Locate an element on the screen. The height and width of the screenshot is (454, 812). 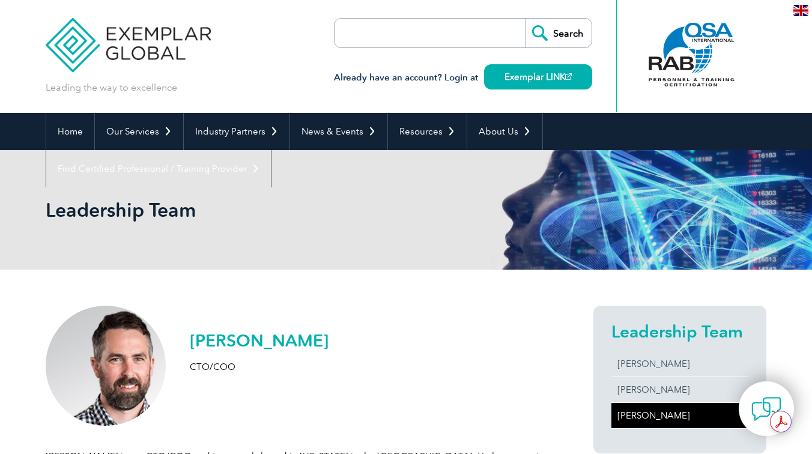
a: Resources is located at coordinates (427, 132).